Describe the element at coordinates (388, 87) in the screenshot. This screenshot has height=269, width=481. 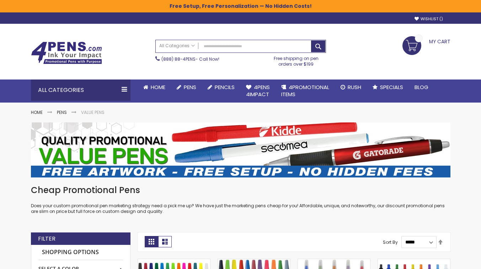
I see `a: Specials` at that location.